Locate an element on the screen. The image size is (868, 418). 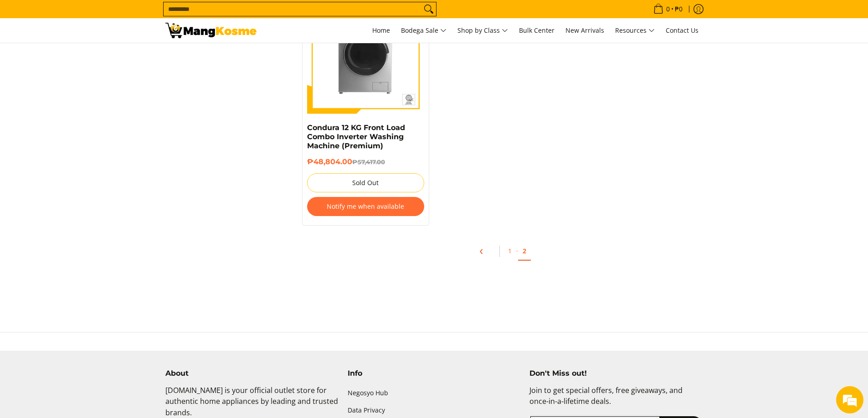
button: Sold Out is located at coordinates (366, 183).